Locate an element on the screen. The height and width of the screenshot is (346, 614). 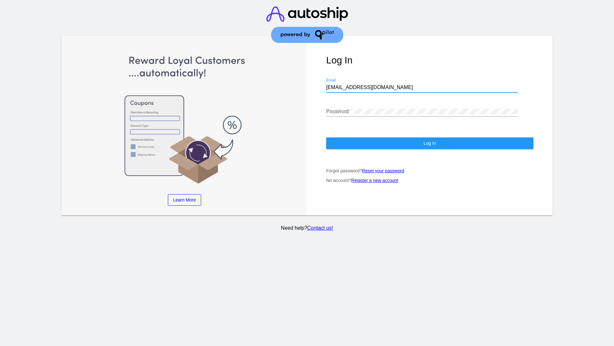
p: No account? is located at coordinates (430, 180).